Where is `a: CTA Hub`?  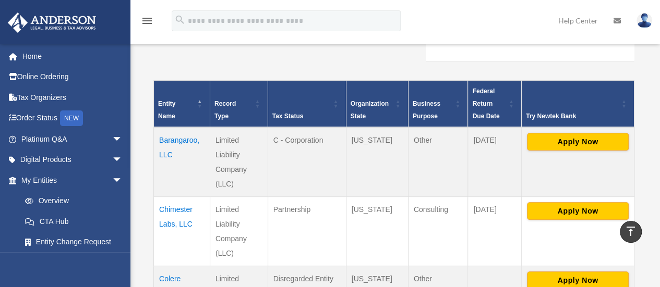
a: CTA Hub is located at coordinates (74, 222).